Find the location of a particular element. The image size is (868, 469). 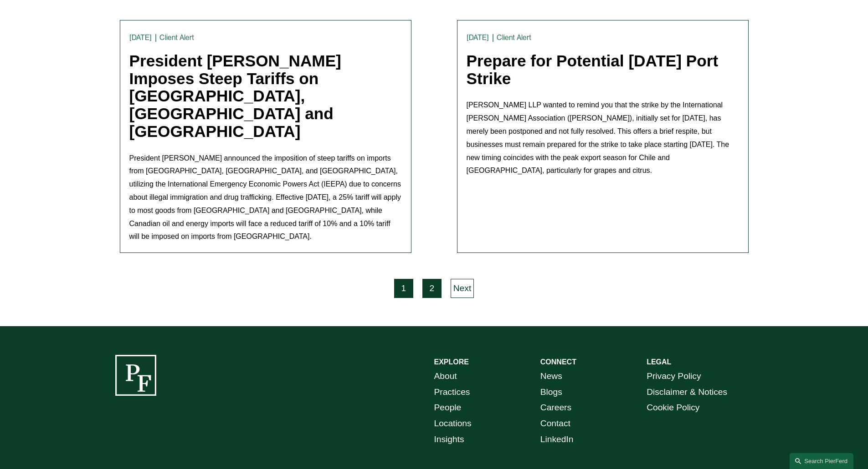

a: About is located at coordinates (446, 377).